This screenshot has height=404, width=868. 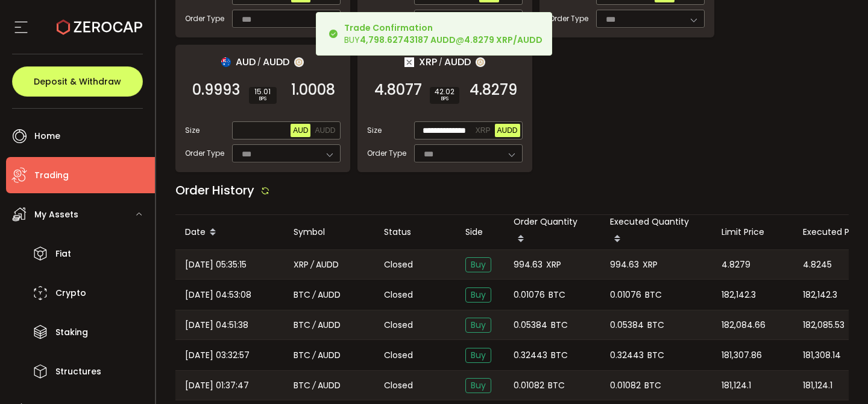 I want to click on span: 181,308.14, so click(x=822, y=355).